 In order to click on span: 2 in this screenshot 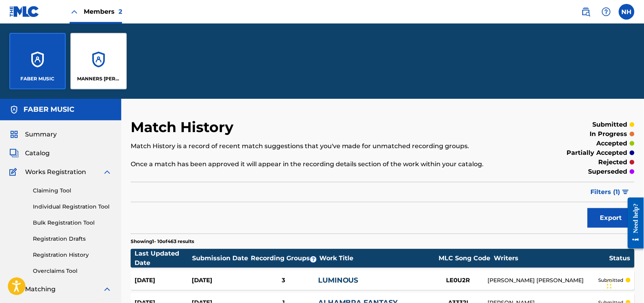, I will do `click(120, 12)`.